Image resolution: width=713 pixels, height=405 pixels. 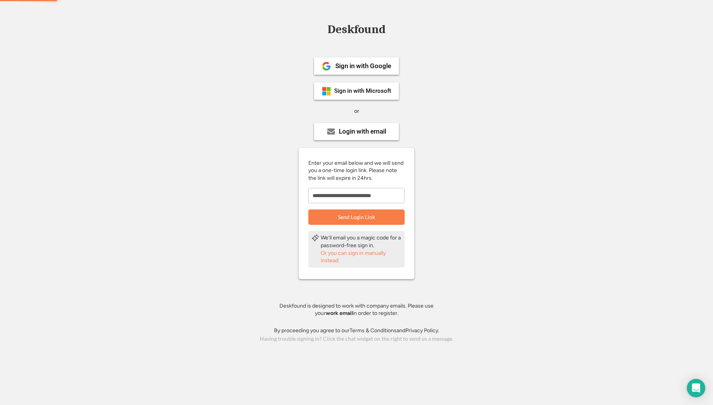 I want to click on div: Open Intercom Messenger, so click(x=696, y=388).